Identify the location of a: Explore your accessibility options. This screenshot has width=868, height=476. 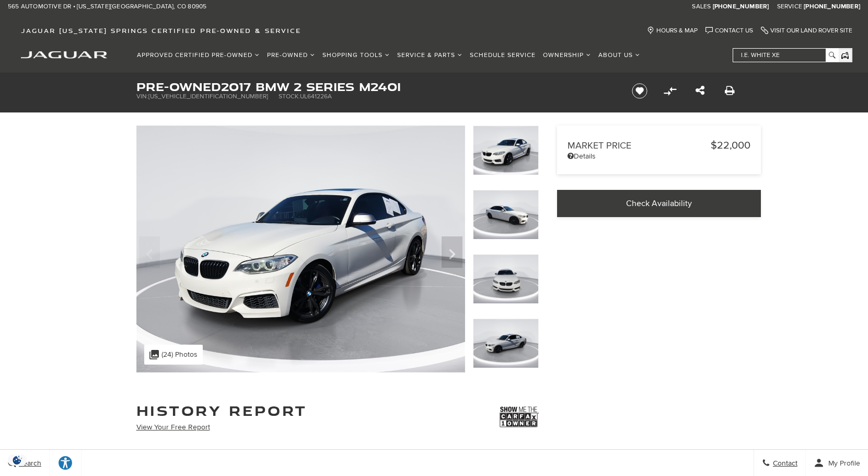
(66, 463).